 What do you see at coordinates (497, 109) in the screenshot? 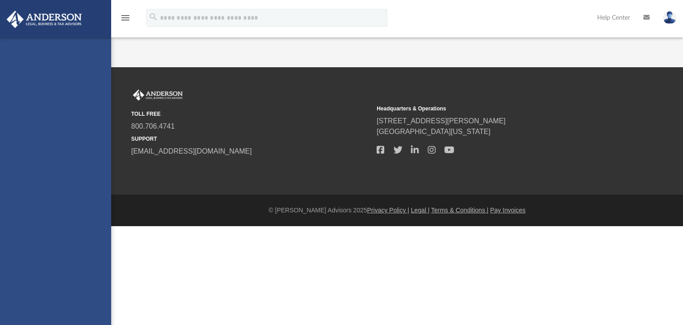
I see `small: Headquarters & Operations` at bounding box center [497, 109].